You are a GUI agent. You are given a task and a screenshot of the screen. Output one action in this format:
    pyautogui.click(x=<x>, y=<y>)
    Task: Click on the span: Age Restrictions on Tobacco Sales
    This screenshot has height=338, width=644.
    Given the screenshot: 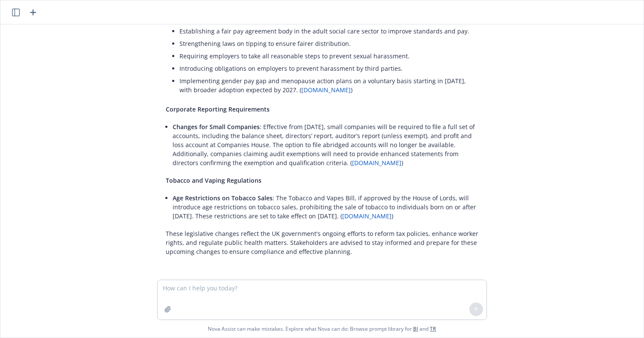 What is the action you would take?
    pyautogui.click(x=222, y=198)
    